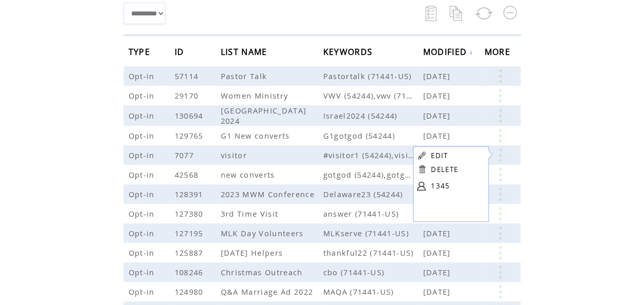  Describe the element at coordinates (373, 253) in the screenshot. I see `span: thankful22 (71441-US)` at that location.